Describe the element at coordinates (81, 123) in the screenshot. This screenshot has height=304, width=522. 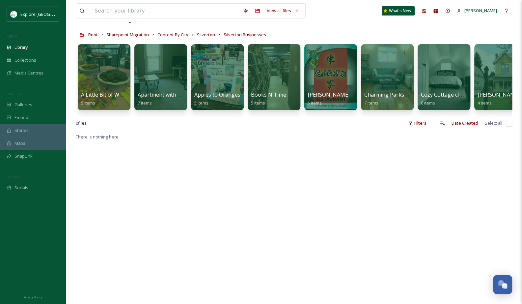
I see `span: 0 file s` at that location.